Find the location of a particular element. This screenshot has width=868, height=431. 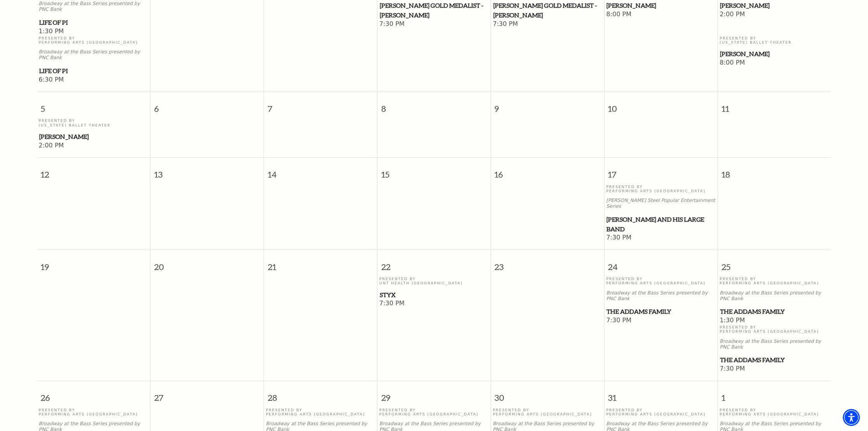

span: 24 is located at coordinates (661, 263).